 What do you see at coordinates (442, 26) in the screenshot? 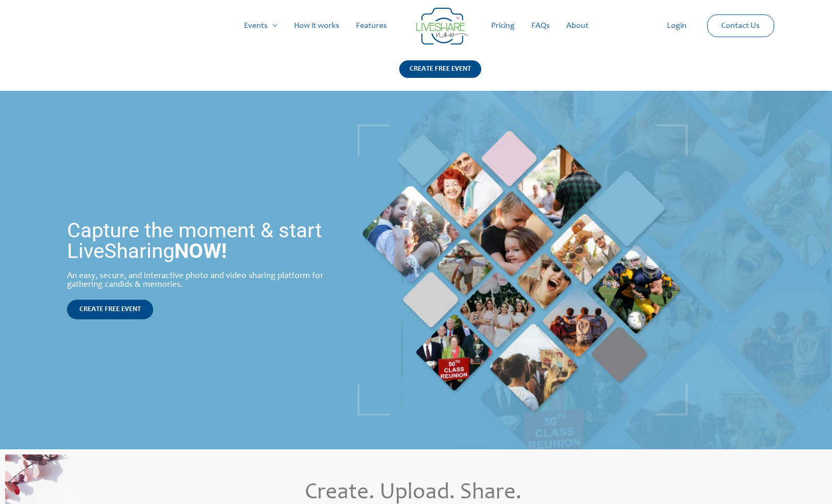
I see `img: Group 14 | Live Photo Slideshow for Events | Create Free Events Album for Any Occasion` at bounding box center [442, 26].